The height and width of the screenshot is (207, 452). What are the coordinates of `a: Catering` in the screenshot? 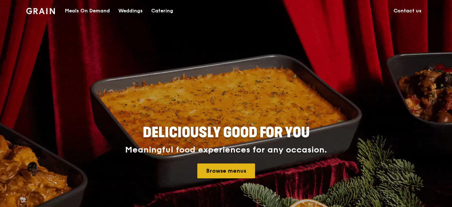 It's located at (162, 11).